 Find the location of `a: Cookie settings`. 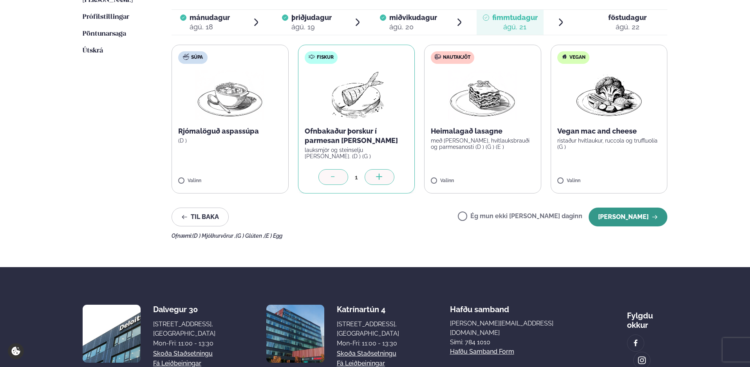

a: Cookie settings is located at coordinates (16, 351).